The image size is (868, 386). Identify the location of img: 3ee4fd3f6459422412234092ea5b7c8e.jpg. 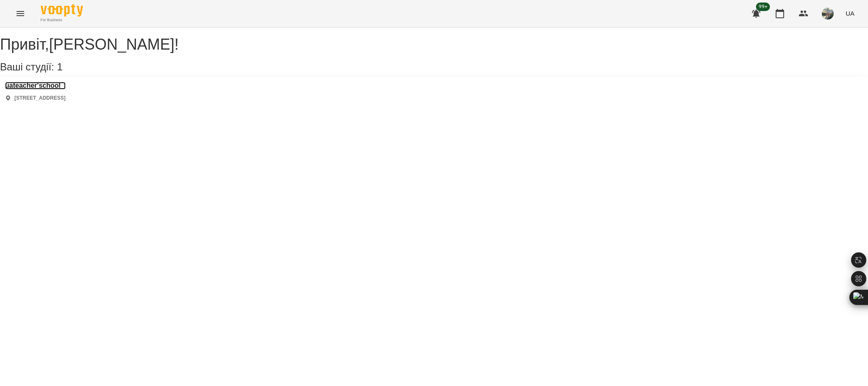
(828, 13).